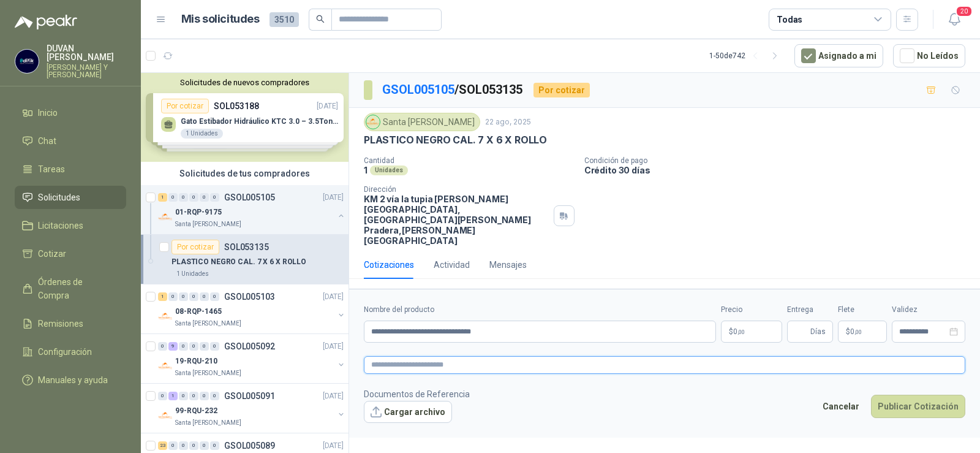 This screenshot has width=980, height=453. What do you see at coordinates (321, 19) in the screenshot?
I see `span: search` at bounding box center [321, 19].